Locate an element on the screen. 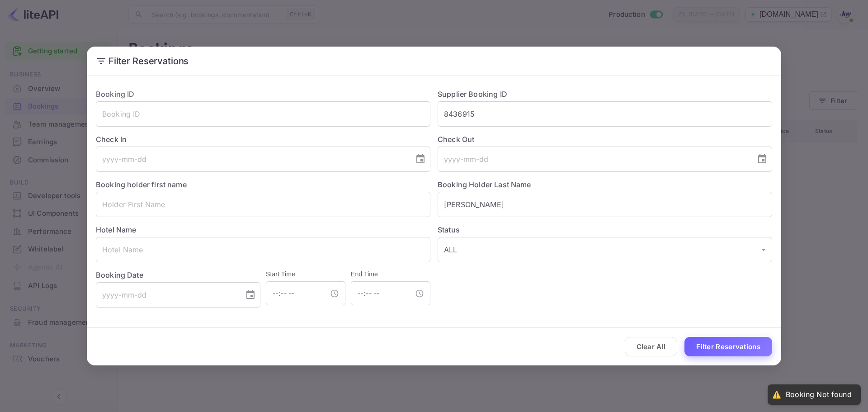  label: Booking ID is located at coordinates (115, 94).